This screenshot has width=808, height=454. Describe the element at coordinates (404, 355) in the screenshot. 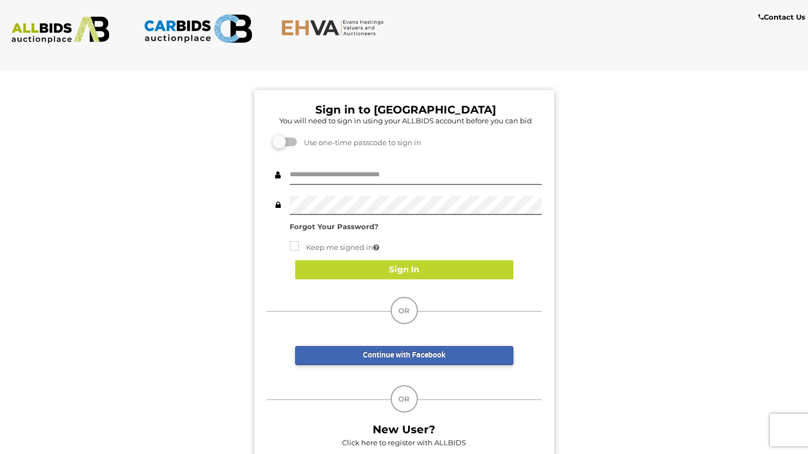

I see `a: Continue with Facebook` at that location.